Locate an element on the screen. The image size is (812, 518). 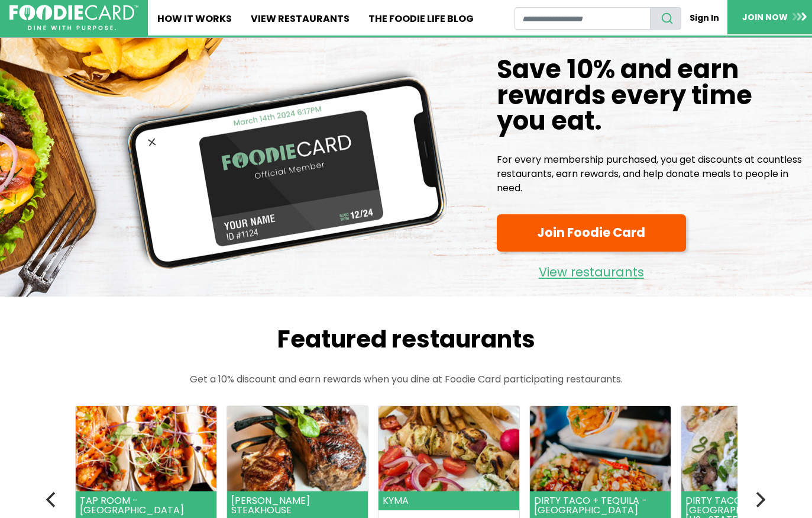
button: Next is located at coordinates (760, 499).